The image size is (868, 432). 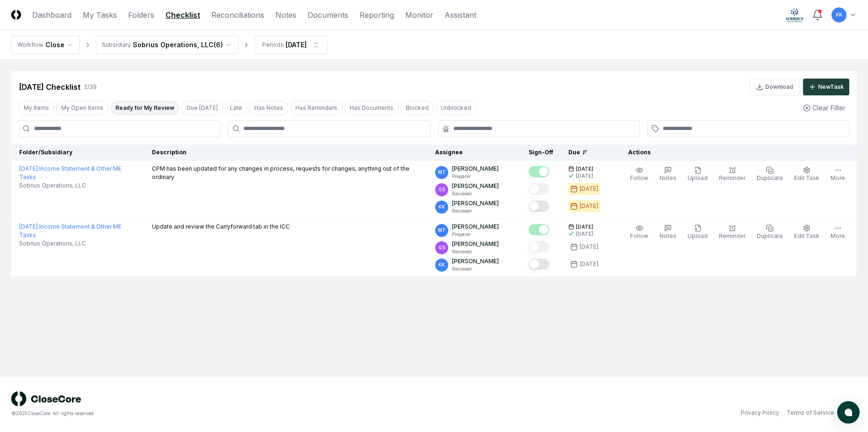 What do you see at coordinates (419, 15) in the screenshot?
I see `a: Monitor` at bounding box center [419, 15].